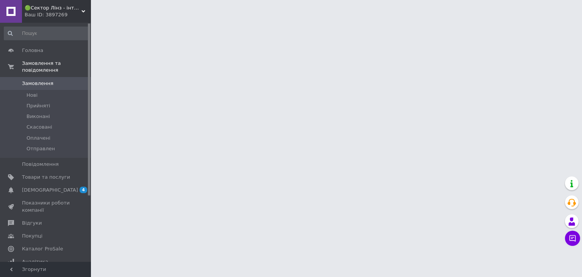  Describe the element at coordinates (83, 189) in the screenshot. I see `span: 4` at that location.